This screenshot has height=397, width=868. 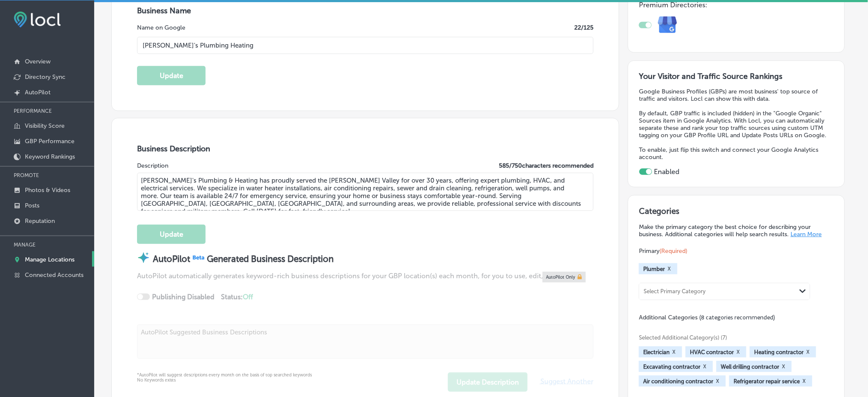 I want to click on p: Make the primary category the best choice for describing your business. Additional categories wil..., so click(x=736, y=231).